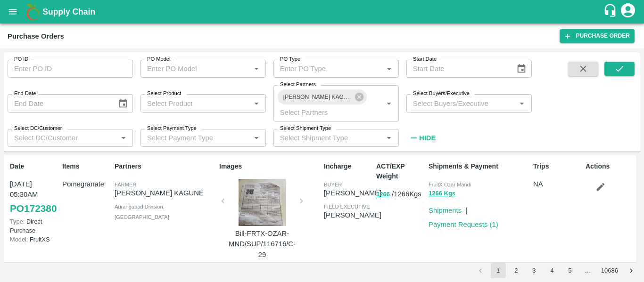 This screenshot has width=644, height=282. What do you see at coordinates (165, 166) in the screenshot?
I see `p: Partners` at bounding box center [165, 166].